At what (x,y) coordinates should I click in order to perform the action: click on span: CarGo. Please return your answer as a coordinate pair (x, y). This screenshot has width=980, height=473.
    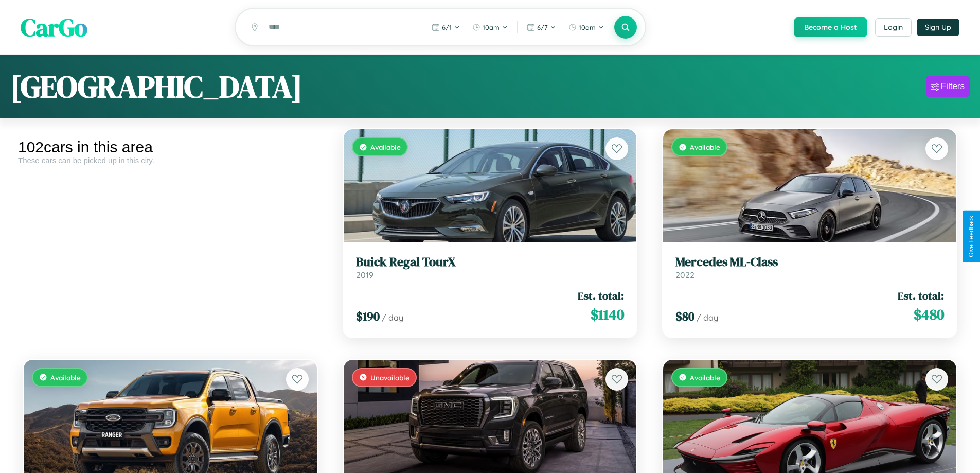
    Looking at the image, I should click on (54, 27).